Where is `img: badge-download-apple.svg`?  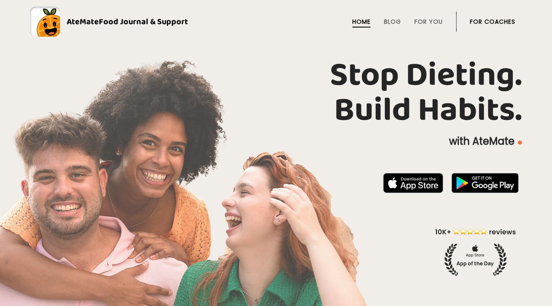
img: badge-download-apple.svg is located at coordinates (414, 183).